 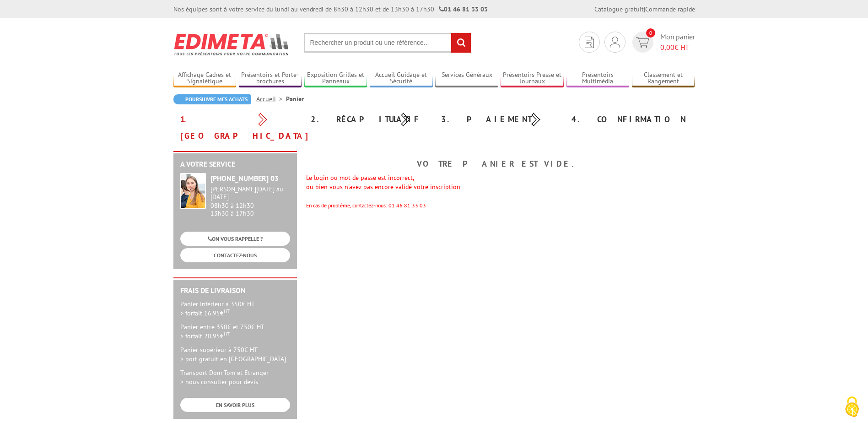 What do you see at coordinates (650, 33) in the screenshot?
I see `span: 0` at bounding box center [650, 33].